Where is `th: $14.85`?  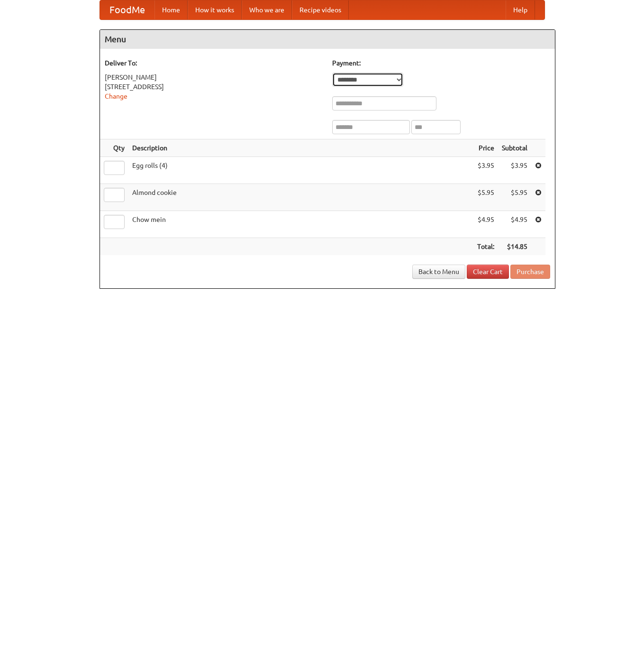 th: $14.85 is located at coordinates (515, 247).